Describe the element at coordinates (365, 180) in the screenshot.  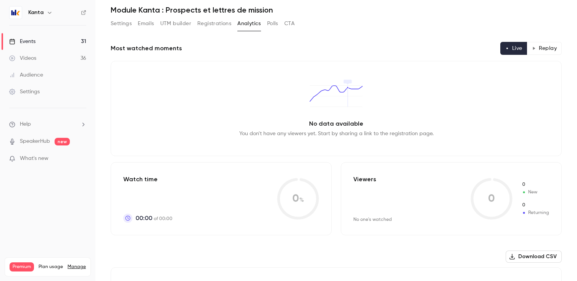
I see `p: Viewers` at that location.